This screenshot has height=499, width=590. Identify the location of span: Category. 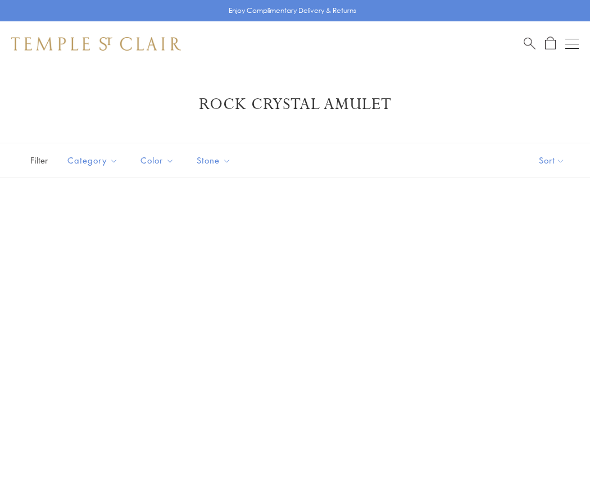
(94, 160).